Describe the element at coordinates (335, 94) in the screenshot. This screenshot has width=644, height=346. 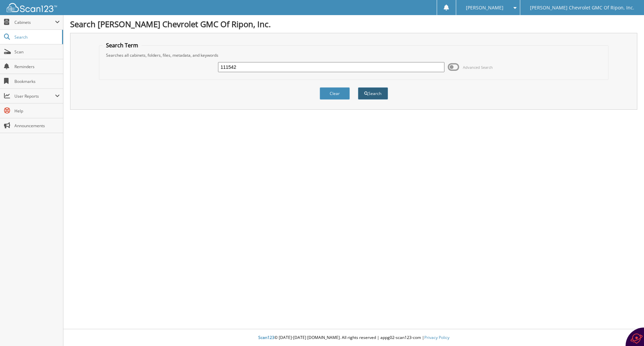
I see `button: Clear` at that location.